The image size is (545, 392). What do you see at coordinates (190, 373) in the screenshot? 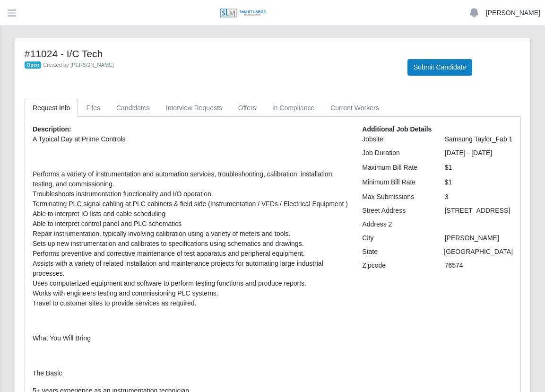
I see `p: The Basic` at bounding box center [190, 373].